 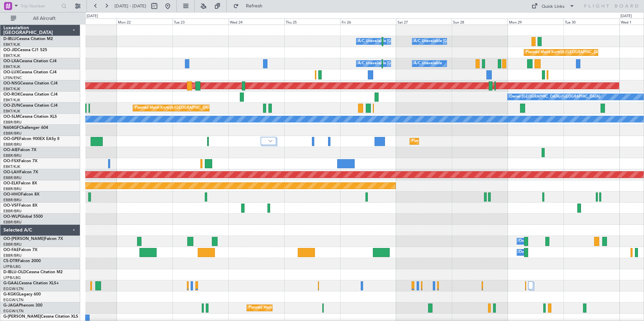 I want to click on div: Sun 28, so click(x=480, y=21).